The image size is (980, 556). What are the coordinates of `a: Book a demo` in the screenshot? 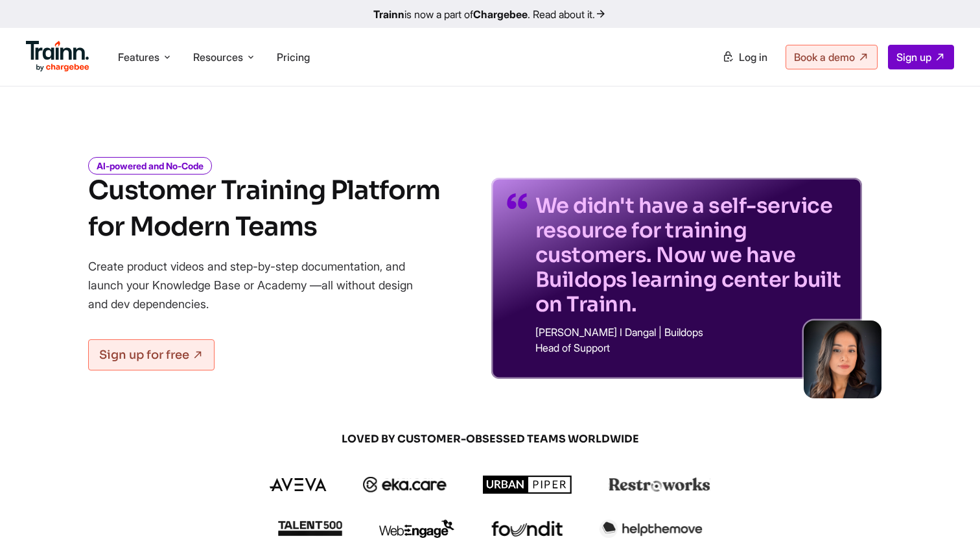 It's located at (831, 57).